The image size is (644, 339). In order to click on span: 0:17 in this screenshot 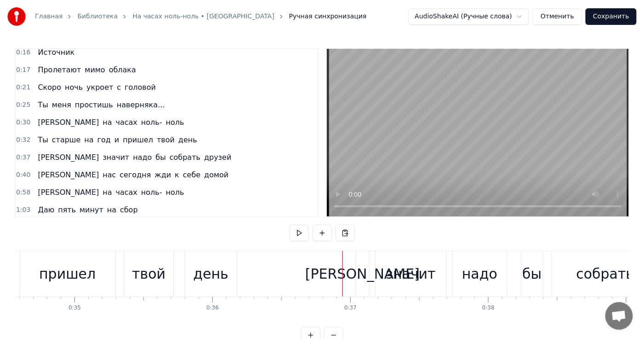, I will do `click(23, 70)`.